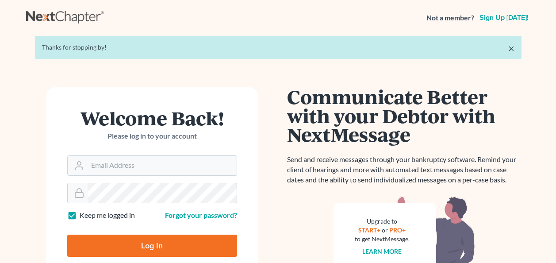 This screenshot has width=556, height=263. Describe the element at coordinates (385, 230) in the screenshot. I see `span: or` at that location.